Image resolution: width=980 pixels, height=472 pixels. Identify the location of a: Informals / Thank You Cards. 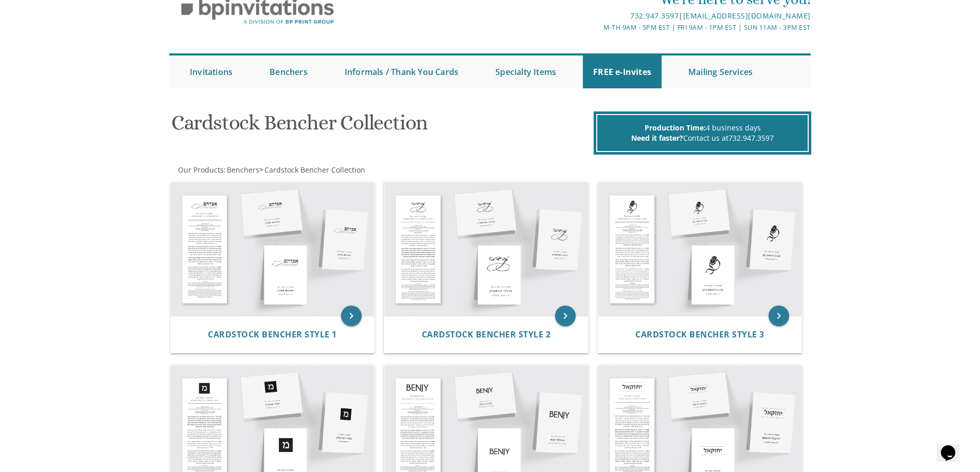
(401, 72).